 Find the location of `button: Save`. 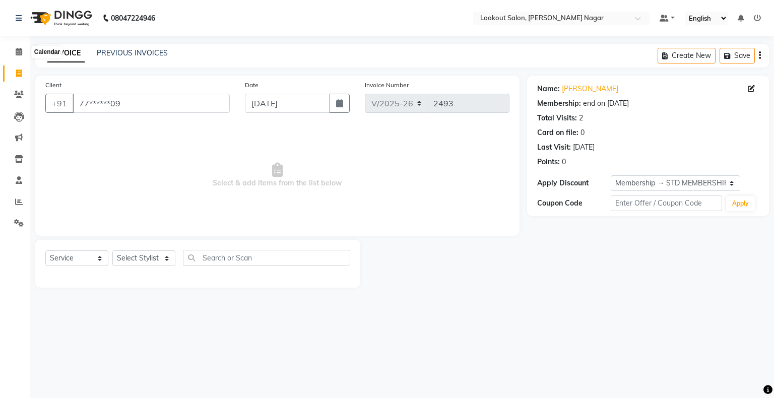

button: Save is located at coordinates (737, 55).